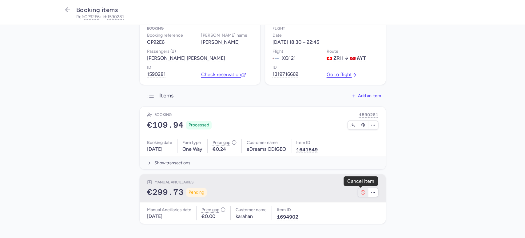  I want to click on span: Route, so click(333, 51).